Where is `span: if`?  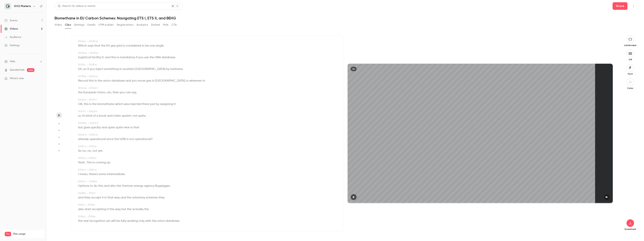
span: if is located at coordinates (102, 58).